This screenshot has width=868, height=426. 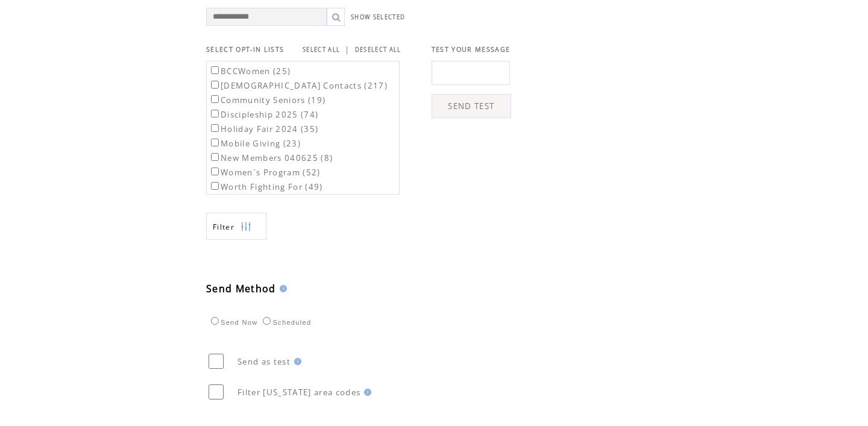 What do you see at coordinates (215, 142) in the screenshot?
I see `input: Mobile Giving (23)` at bounding box center [215, 142].